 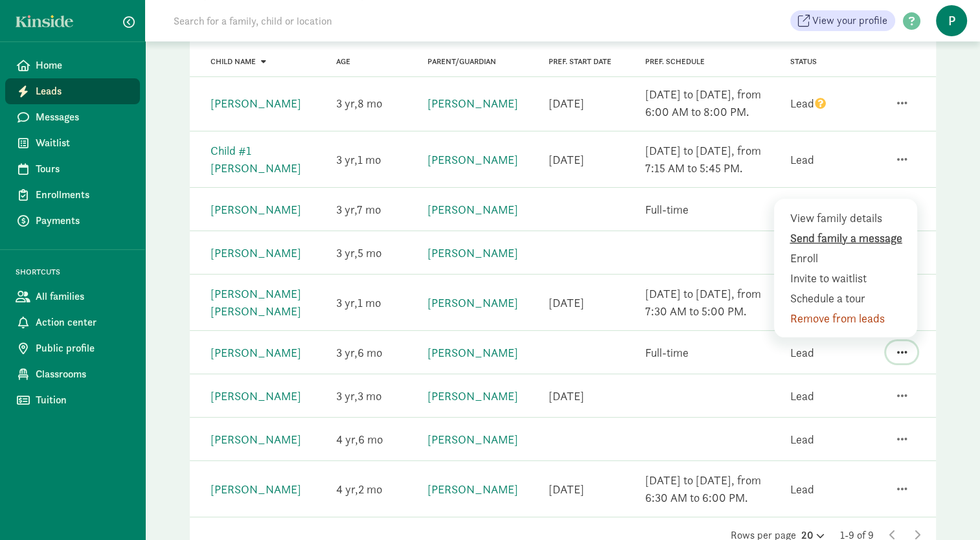 What do you see at coordinates (73, 322) in the screenshot?
I see `a: Action center` at bounding box center [73, 322].